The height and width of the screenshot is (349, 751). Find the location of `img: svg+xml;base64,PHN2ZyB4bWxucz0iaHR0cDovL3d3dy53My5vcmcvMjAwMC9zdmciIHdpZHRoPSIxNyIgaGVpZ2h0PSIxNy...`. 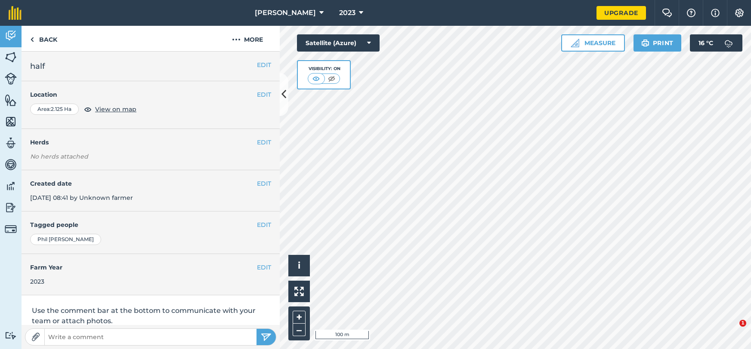

img: svg+xml;base64,PHN2ZyB4bWxucz0iaHR0cDovL3d3dy53My5vcmcvMjAwMC9zdmciIHdpZHRoPSIxNyIgaGVpZ2h0PSIxNy... is located at coordinates (715, 13).